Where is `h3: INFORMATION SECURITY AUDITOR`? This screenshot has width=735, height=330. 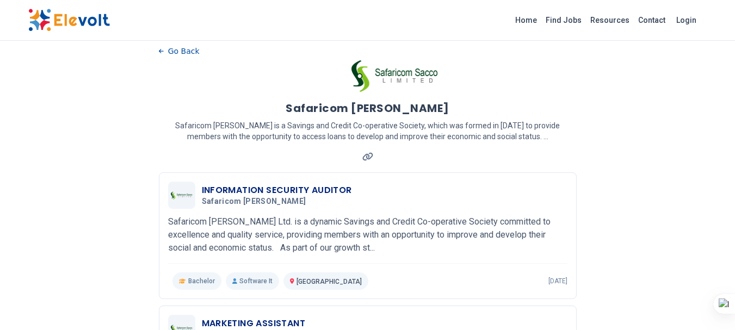
h3: INFORMATION SECURITY AUDITOR is located at coordinates (277, 191).